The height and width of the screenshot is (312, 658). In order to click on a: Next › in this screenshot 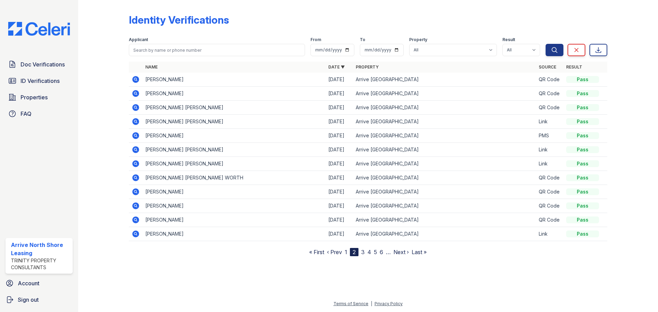, I will do `click(401, 252)`.